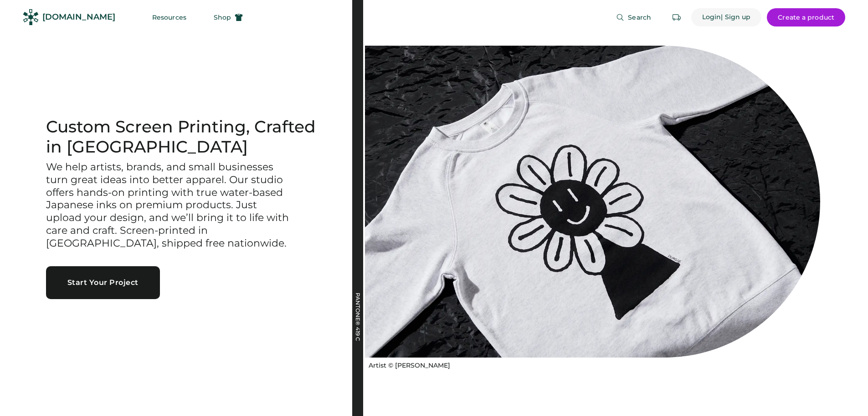 This screenshot has height=416, width=868. What do you see at coordinates (807, 17) in the screenshot?
I see `button: Create a product` at bounding box center [807, 17].